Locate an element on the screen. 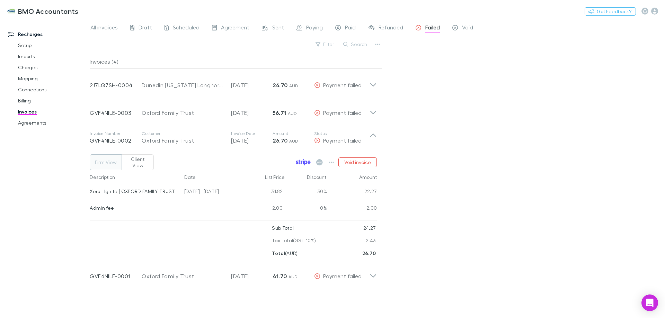 This screenshot has width=665, height=318. span: Paid is located at coordinates (350, 28).